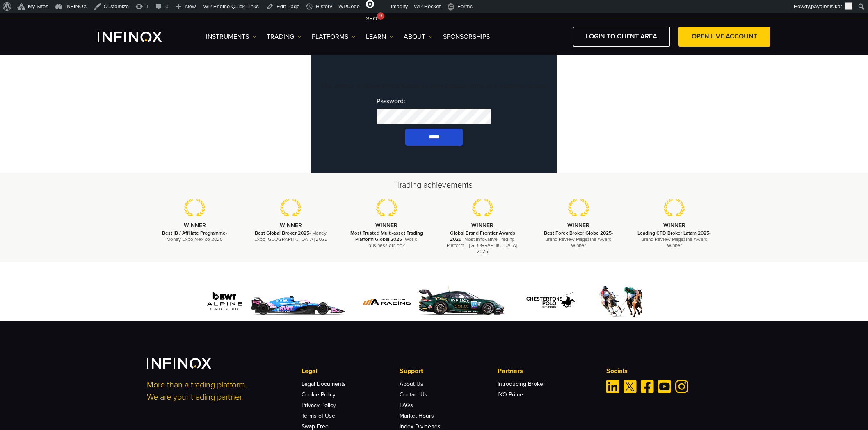  I want to click on a: LOGIN TO CLIENT AREA, so click(622, 37).